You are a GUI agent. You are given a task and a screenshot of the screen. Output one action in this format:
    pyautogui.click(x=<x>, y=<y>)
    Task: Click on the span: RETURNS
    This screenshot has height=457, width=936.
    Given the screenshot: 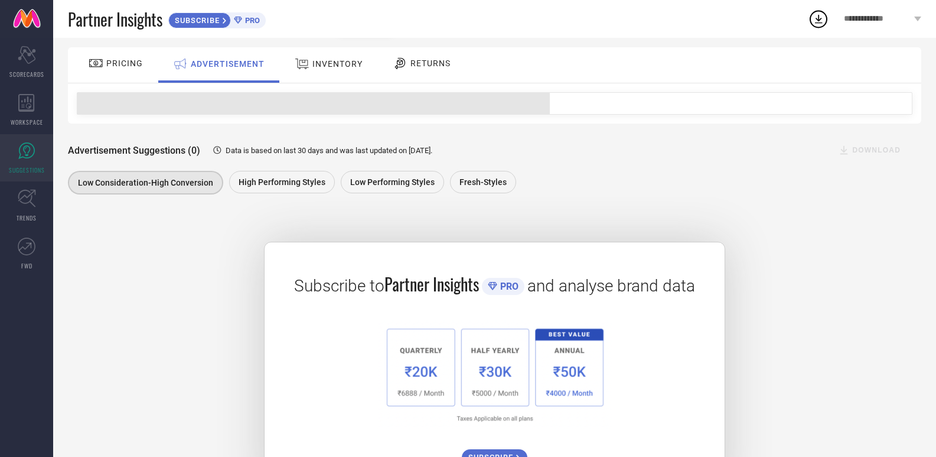 What is the action you would take?
    pyautogui.click(x=431, y=63)
    